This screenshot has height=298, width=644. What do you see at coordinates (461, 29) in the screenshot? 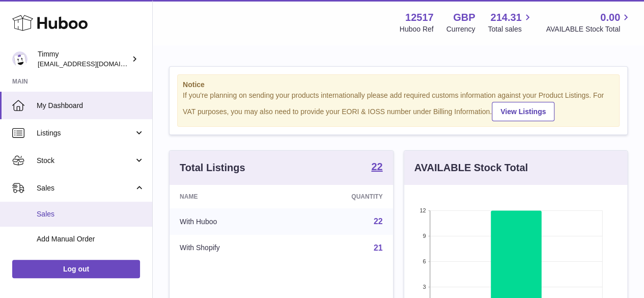
I see `div: Currency` at bounding box center [461, 29].